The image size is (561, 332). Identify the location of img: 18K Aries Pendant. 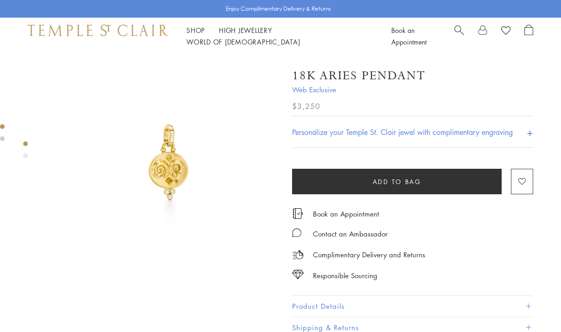
(169, 164).